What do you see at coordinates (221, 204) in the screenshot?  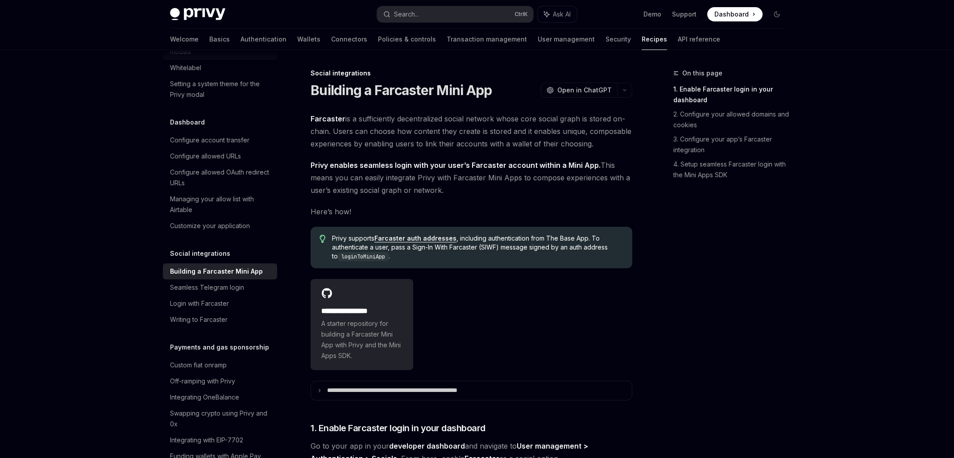 I see `div: Managing your allow list with Airtable` at bounding box center [221, 204].